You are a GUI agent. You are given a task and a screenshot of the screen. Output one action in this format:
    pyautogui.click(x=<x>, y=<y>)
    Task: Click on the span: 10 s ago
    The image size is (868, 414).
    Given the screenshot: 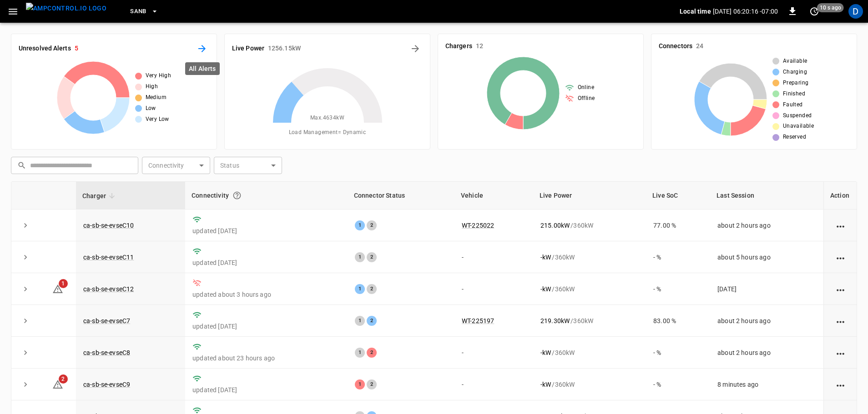 What is the action you would take?
    pyautogui.click(x=830, y=8)
    